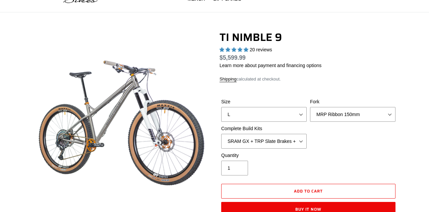 The height and width of the screenshot is (212, 429). What do you see at coordinates (261, 50) in the screenshot?
I see `span: 20 reviews` at bounding box center [261, 50].